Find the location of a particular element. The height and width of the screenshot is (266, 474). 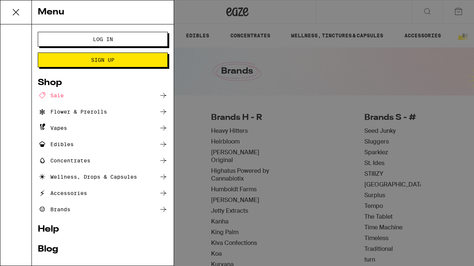

a: Accessories is located at coordinates (103, 193).